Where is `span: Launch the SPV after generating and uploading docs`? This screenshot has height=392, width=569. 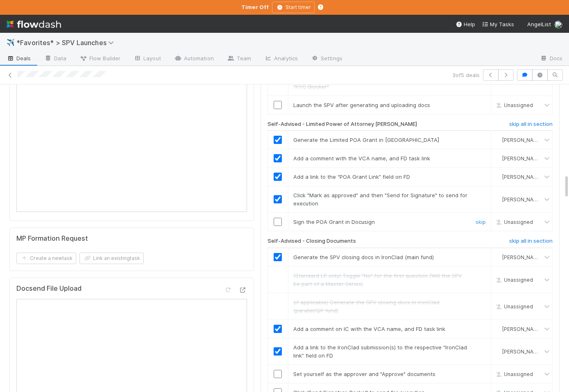
span: Launch the SPV after generating and uploading docs is located at coordinates (362, 105).